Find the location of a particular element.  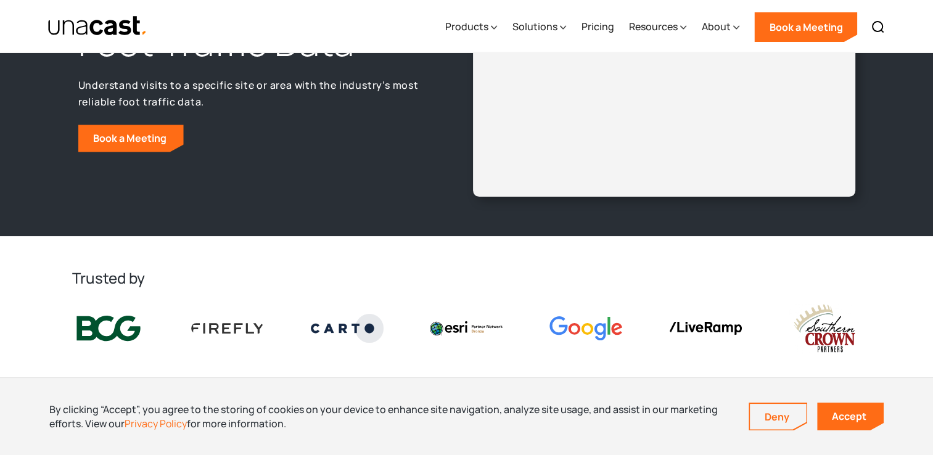

img: Carto logo is located at coordinates (347, 328).